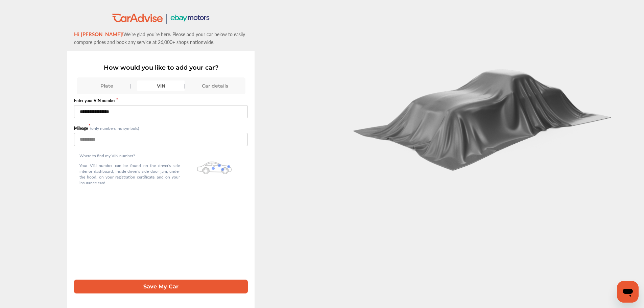 The image size is (644, 308). Describe the element at coordinates (215, 168) in the screenshot. I see `img: olbwX0zPblBWoAAAAASUVORK5CYII=` at that location.